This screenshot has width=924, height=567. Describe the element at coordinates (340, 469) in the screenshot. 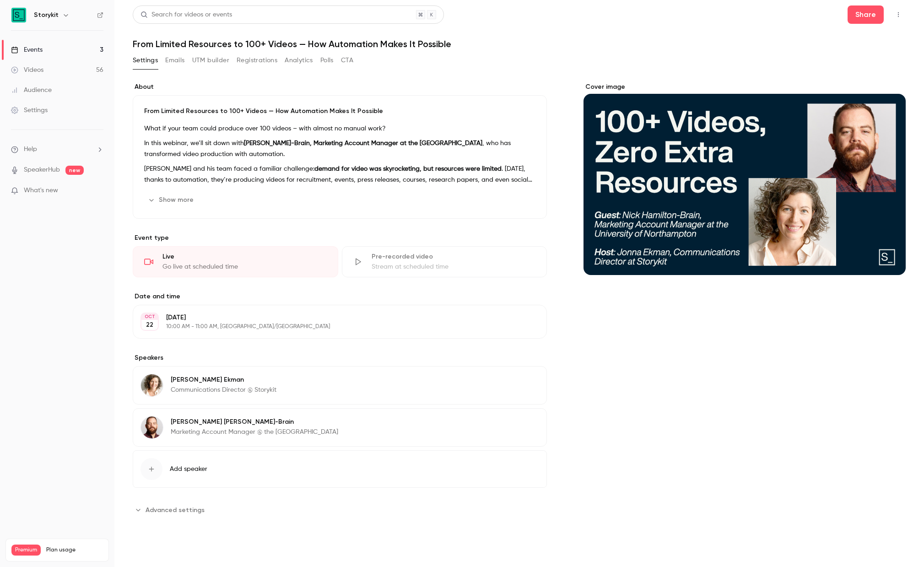

I see `button: Add speaker` at that location.